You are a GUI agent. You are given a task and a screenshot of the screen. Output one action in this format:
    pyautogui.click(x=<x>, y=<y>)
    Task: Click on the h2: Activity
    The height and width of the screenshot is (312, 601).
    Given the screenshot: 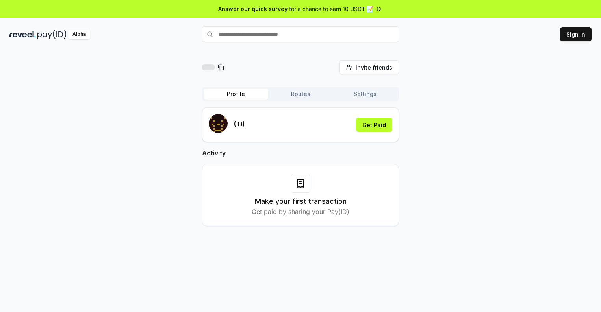 What is the action you would take?
    pyautogui.click(x=301, y=153)
    